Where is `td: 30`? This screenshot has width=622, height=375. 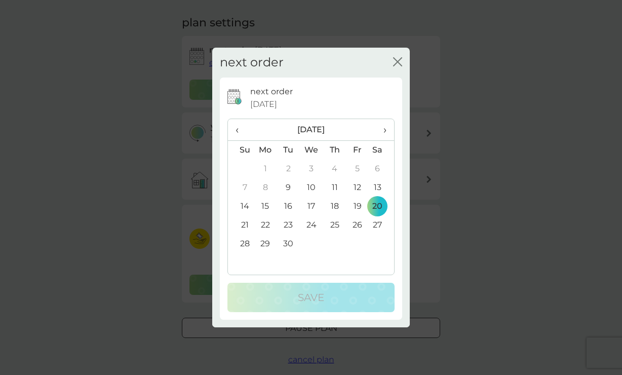
td: 30 is located at coordinates (288, 244).